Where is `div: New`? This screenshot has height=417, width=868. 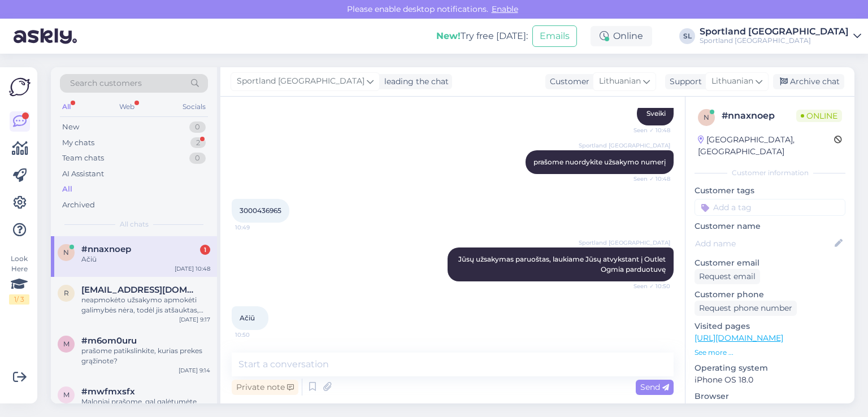 div: New is located at coordinates (70, 127).